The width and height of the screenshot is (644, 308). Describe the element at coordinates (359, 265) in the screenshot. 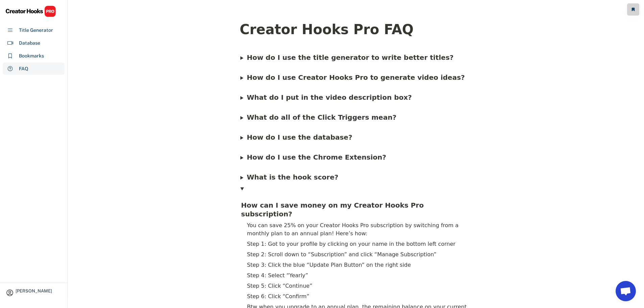

I see `div: Step 3: Click the blue “Update Plan Button” on the right side` at that location.